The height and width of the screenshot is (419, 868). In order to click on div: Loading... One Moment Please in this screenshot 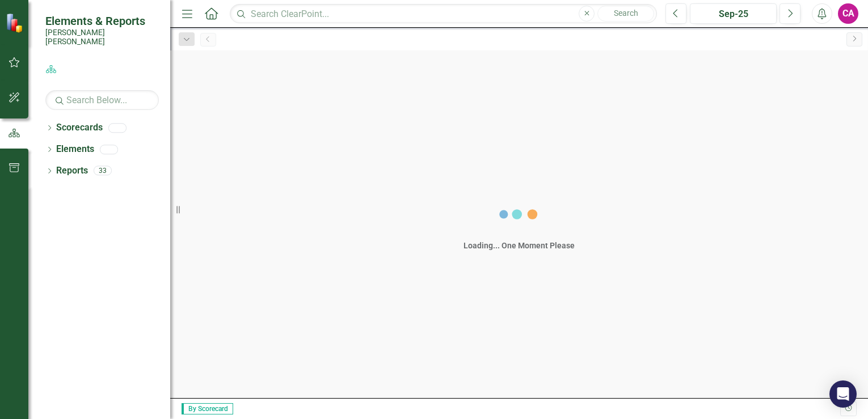, I will do `click(519, 246)`.